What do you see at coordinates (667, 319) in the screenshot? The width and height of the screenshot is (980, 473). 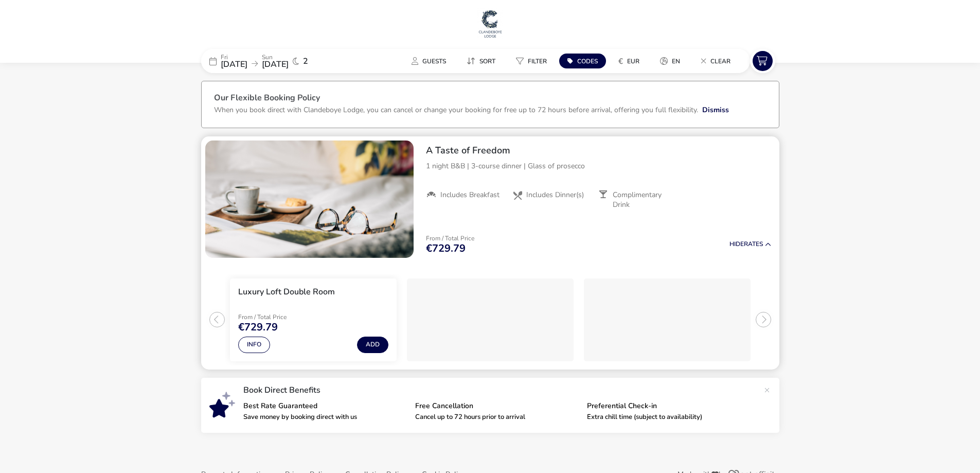 I see `swiper-slide: 3 / 3` at bounding box center [667, 319].